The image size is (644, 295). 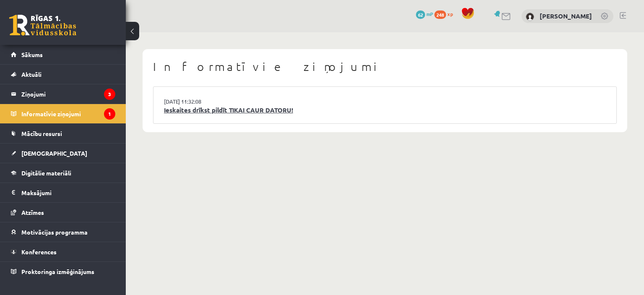 I want to click on a: Ieskaites drīkst pildīt TIKAI CAUR DATORU!, so click(x=385, y=110).